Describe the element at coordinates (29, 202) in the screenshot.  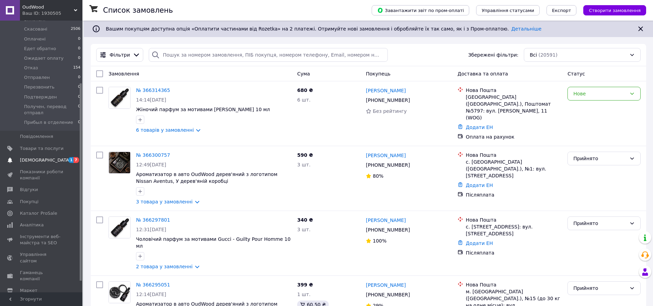
I see `span: Покупці` at that location.